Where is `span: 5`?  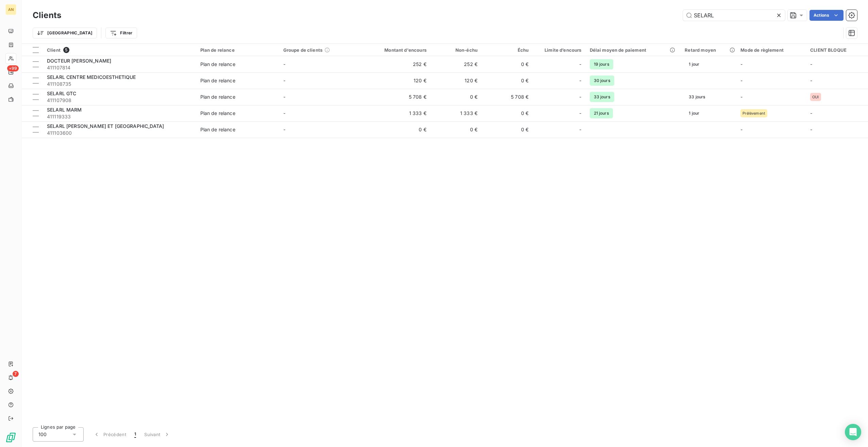
span: 5 is located at coordinates (66, 50).